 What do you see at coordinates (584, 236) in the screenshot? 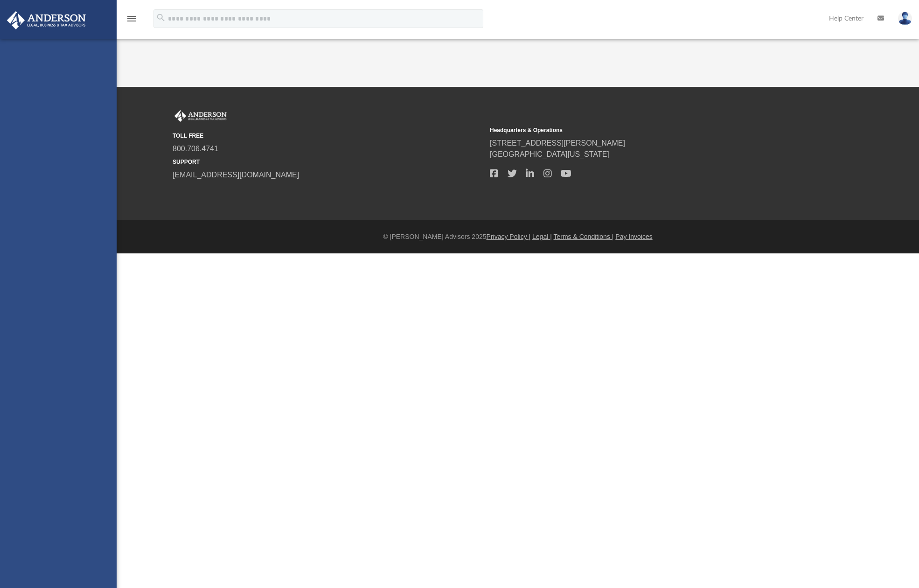
I see `a: Terms & Conditions |` at bounding box center [584, 236].